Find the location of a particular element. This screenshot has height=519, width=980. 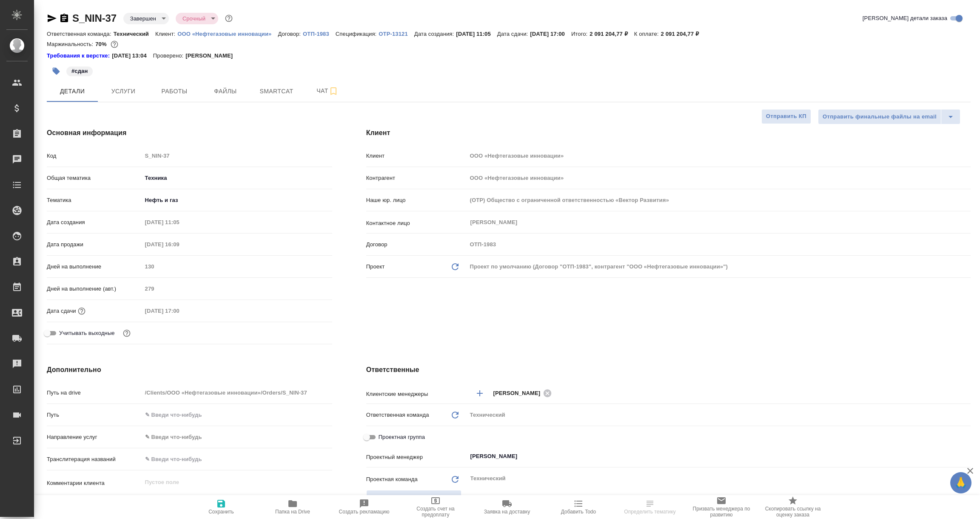

p: Технический is located at coordinates (135, 34).